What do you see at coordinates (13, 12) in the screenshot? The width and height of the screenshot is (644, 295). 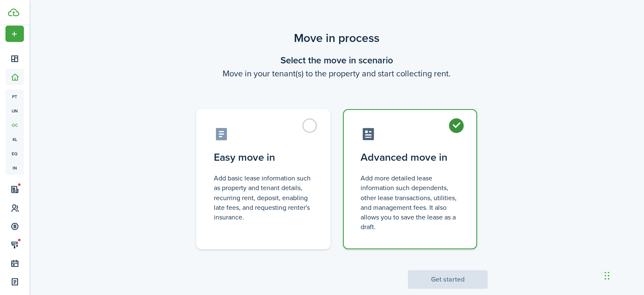 I see `img: TenantCloud` at bounding box center [13, 12].